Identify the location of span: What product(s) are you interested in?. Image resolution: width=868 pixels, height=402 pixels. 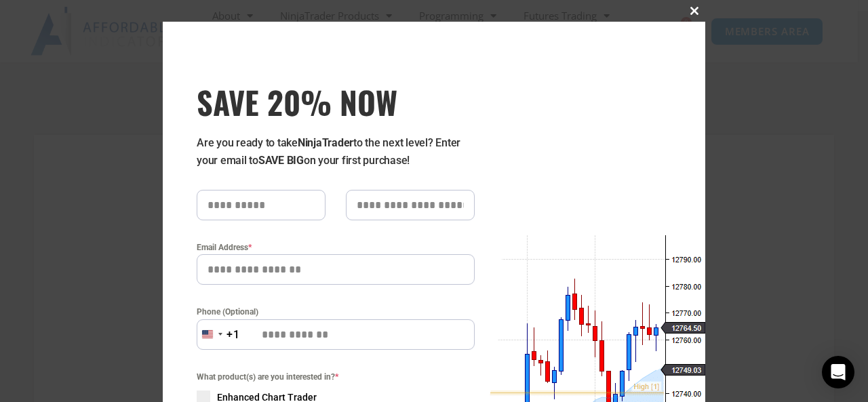
(336, 377).